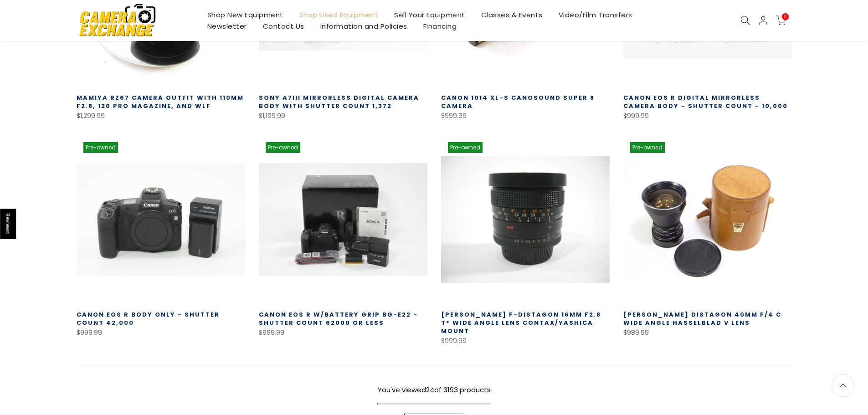  Describe the element at coordinates (364, 26) in the screenshot. I see `a: Information and Policies` at that location.